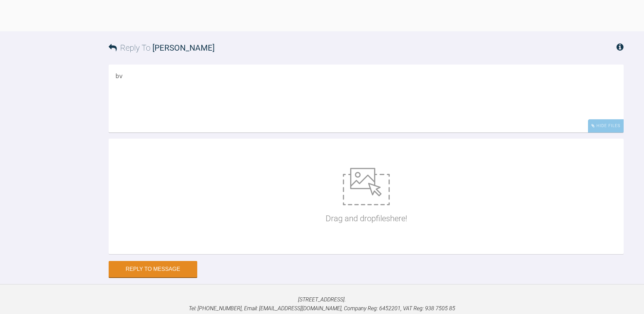 The height and width of the screenshot is (314, 644). What do you see at coordinates (153, 269) in the screenshot?
I see `button: Reply to Message` at bounding box center [153, 269].